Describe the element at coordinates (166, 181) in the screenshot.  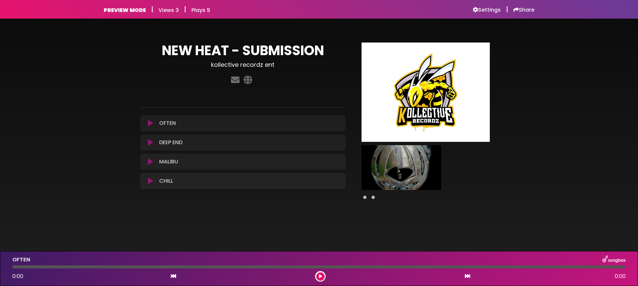
I see `p: CHILL` at that location.